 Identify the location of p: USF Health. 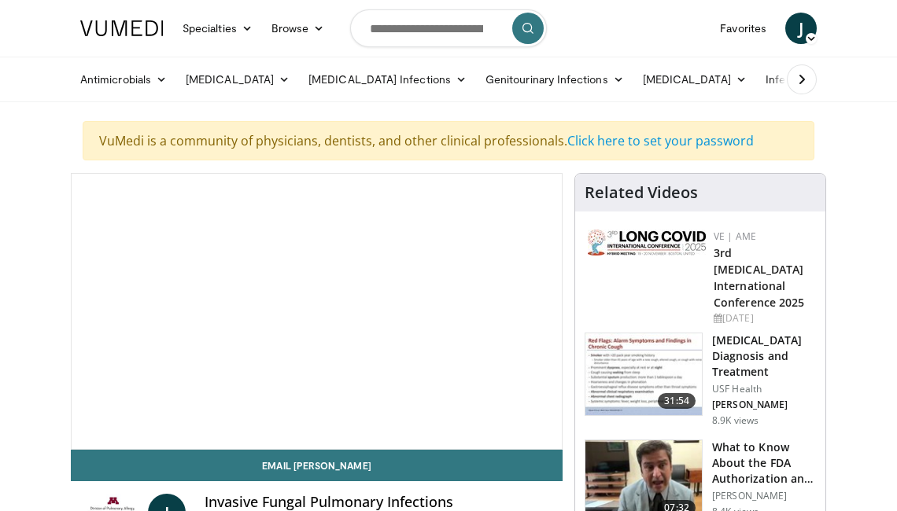
(764, 389).